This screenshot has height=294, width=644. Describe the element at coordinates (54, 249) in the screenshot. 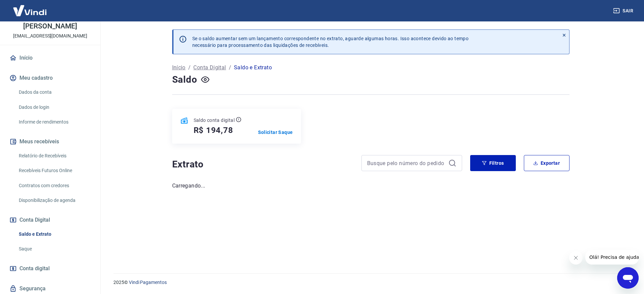

I see `a: Saque` at that location.